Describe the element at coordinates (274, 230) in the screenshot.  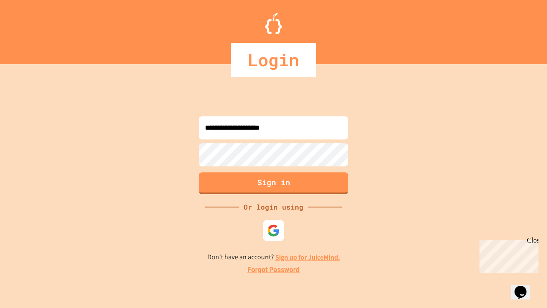
I see `img: google-icon.svg` at that location.